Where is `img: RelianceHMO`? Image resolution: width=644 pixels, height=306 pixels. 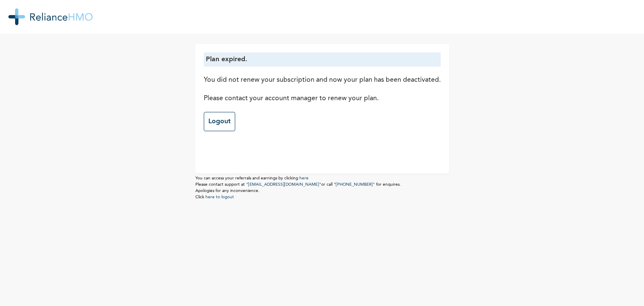
img: RelianceHMO is located at coordinates (50, 17).